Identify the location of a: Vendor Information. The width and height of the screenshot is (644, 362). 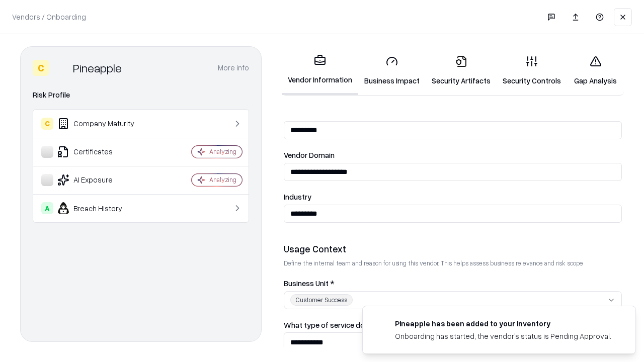
(320, 70).